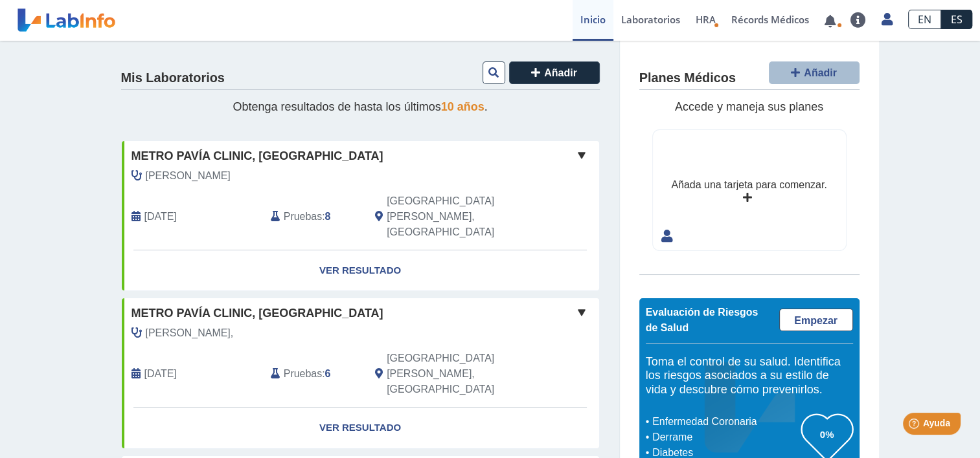 This screenshot has width=980, height=458. What do you see at coordinates (816, 320) in the screenshot?
I see `span: Empezar` at bounding box center [816, 320].